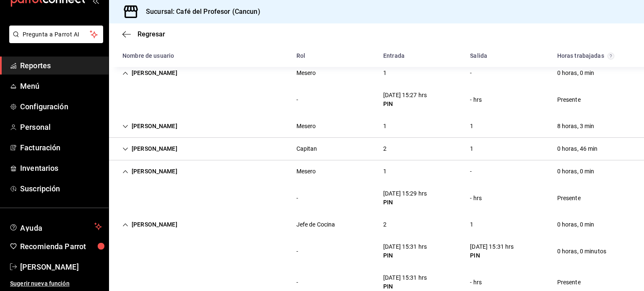 The height and width of the screenshot is (291, 644). I want to click on div: Head, so click(376, 56).